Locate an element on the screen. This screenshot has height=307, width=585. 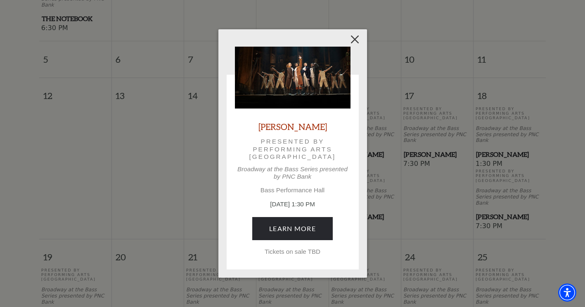
p: Tickets on sale TBD is located at coordinates (293, 252).